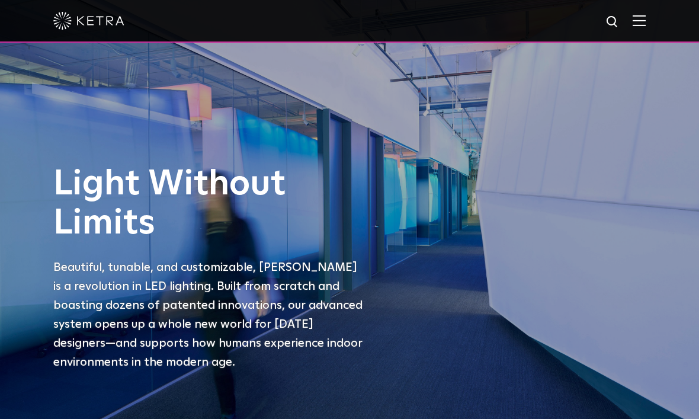  Describe the element at coordinates (89, 21) in the screenshot. I see `img: ketra-logo-2019-white` at that location.